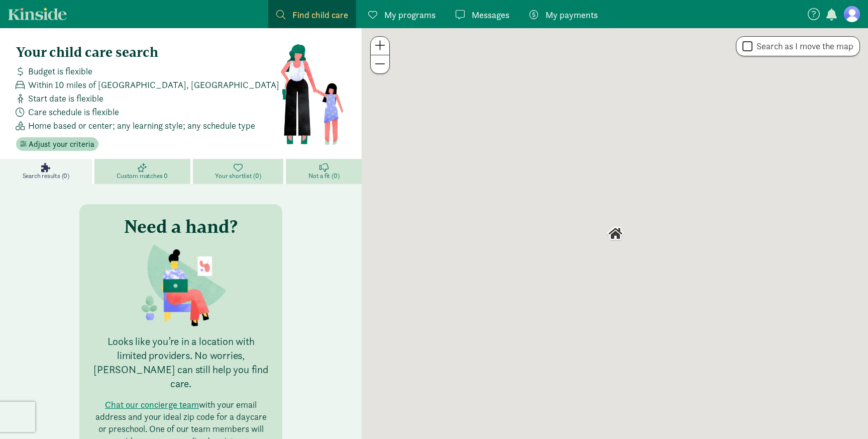 The height and width of the screenshot is (439, 868). What do you see at coordinates (803, 46) in the screenshot?
I see `label: Search as I move the map` at bounding box center [803, 46].